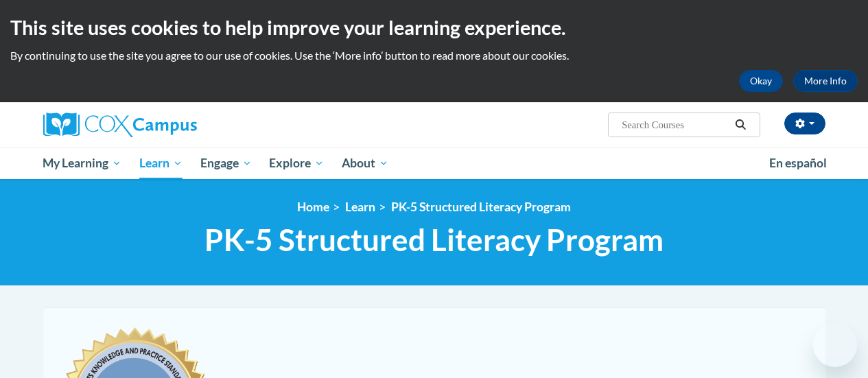  I want to click on a: Cox Campus, so click(167, 125).